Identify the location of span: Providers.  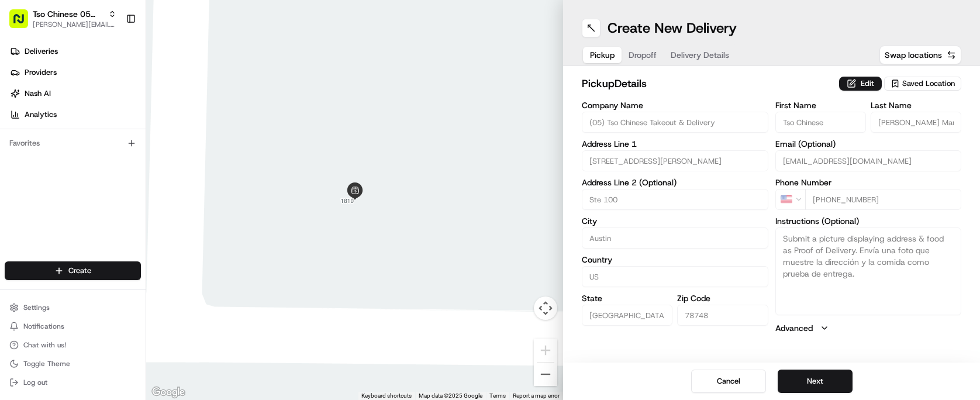
(41, 72).